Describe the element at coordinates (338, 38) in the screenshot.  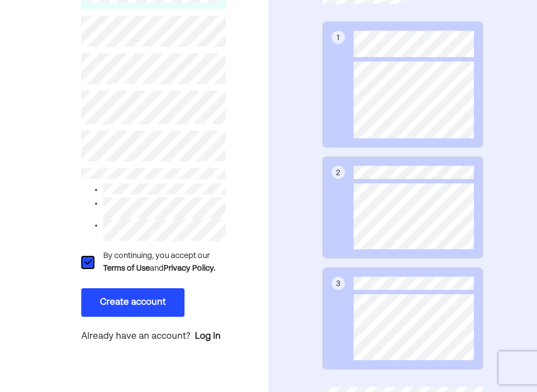
I see `div: 1` at that location.